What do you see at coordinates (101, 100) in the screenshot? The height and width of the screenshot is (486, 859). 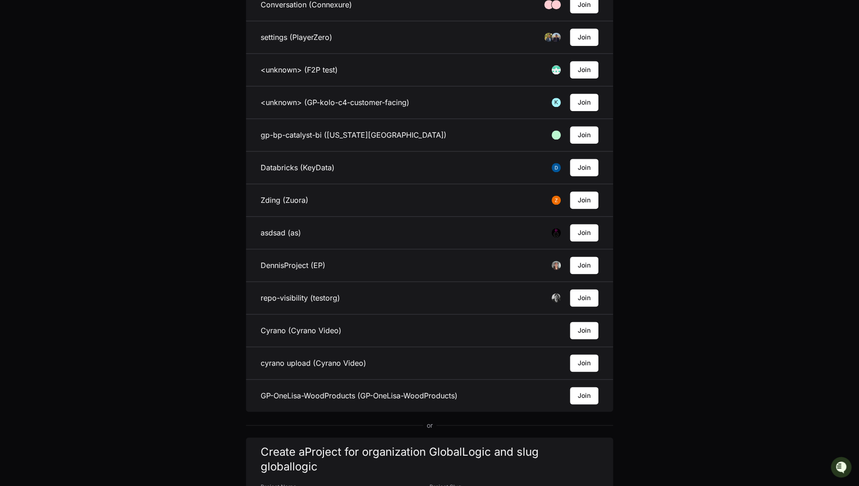 I see `span: Pylon` at bounding box center [101, 100].